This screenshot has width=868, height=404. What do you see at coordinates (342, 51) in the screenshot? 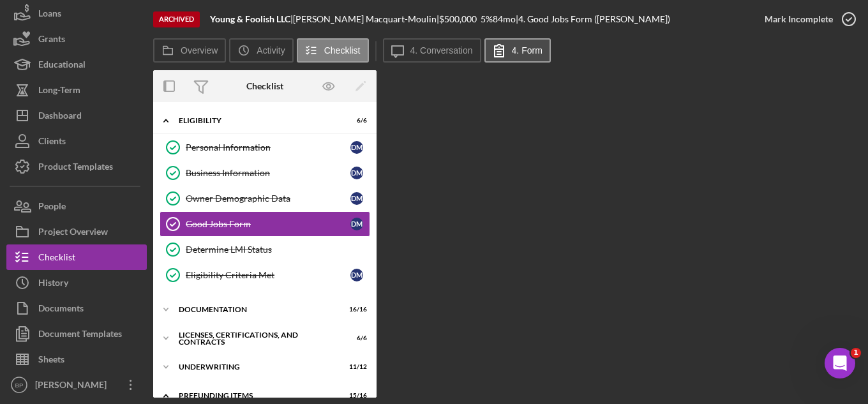
I see `label: Checklist` at bounding box center [342, 51].